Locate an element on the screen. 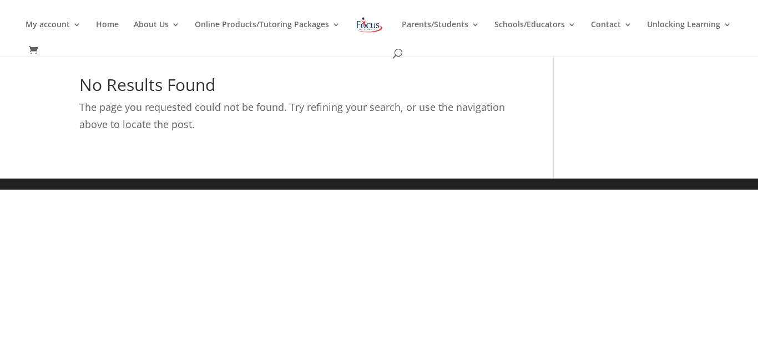  p: The page you requested could not be found. Try refining your search, or use the navigation above ... is located at coordinates (300, 115).